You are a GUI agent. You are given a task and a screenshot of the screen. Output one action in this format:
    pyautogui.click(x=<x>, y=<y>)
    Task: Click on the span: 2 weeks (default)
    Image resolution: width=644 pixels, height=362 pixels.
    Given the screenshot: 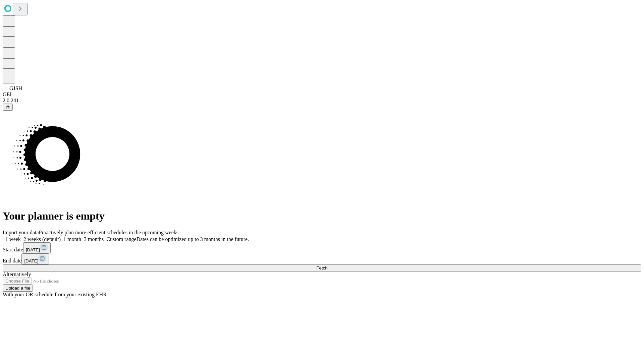 What is the action you would take?
    pyautogui.click(x=42, y=239)
    